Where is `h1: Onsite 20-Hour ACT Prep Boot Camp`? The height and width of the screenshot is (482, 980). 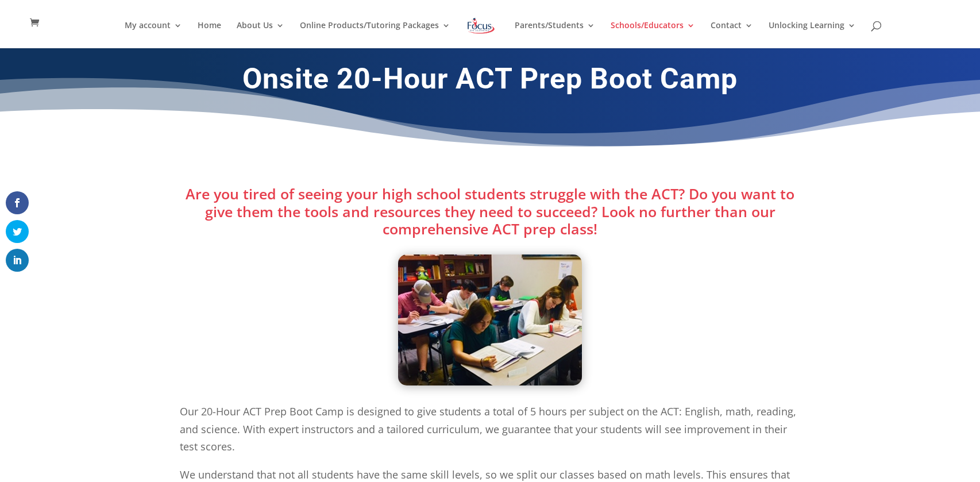 h1: Onsite 20-Hour ACT Prep Boot Camp is located at coordinates (490, 82).